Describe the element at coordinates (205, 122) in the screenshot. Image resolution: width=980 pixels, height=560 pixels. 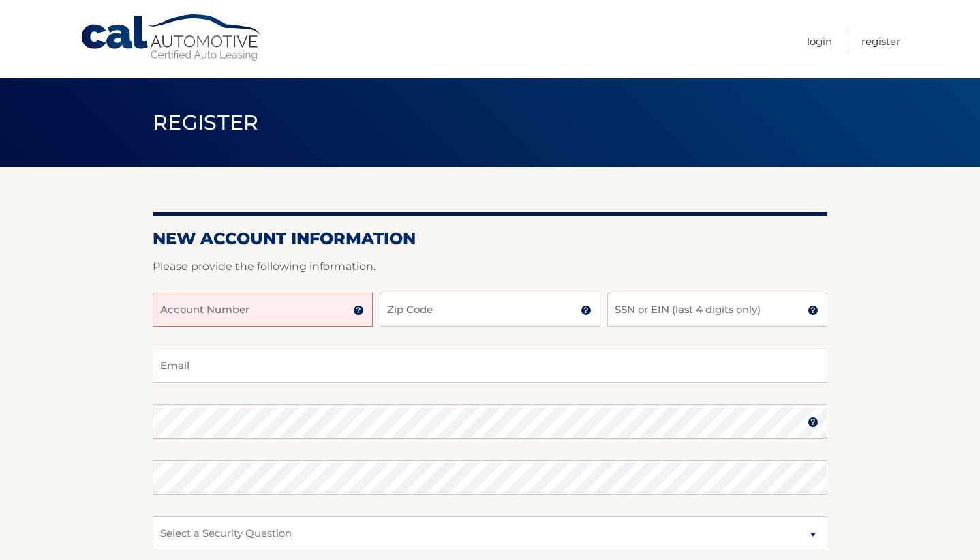
I see `span: Register` at that location.